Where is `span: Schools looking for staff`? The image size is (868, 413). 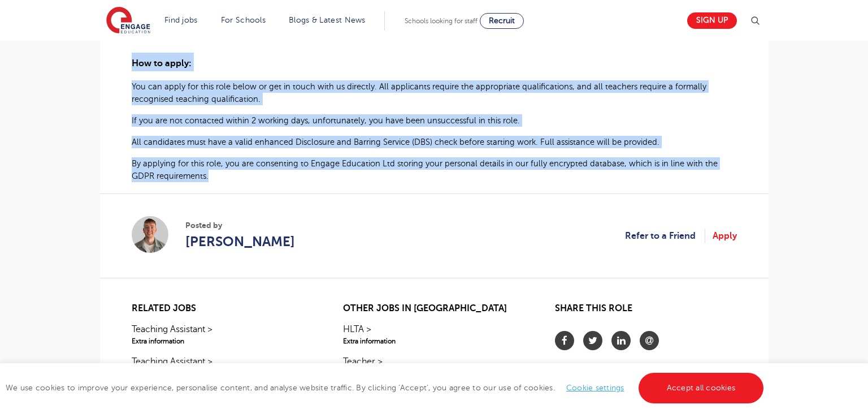
span: Schools looking for staff is located at coordinates (441, 21).